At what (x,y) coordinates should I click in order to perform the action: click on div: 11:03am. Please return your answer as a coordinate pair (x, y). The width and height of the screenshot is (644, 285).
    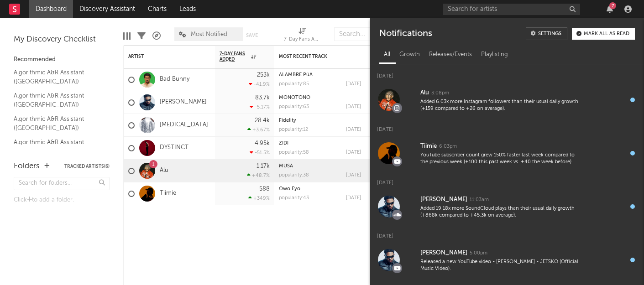
    Looking at the image, I should click on (479, 200).